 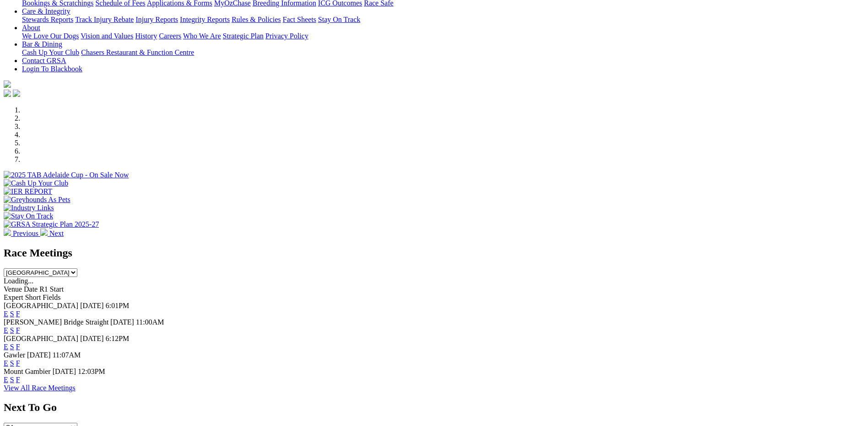 What do you see at coordinates (19, 280) in the screenshot?
I see `span: Loading...` at bounding box center [19, 280].